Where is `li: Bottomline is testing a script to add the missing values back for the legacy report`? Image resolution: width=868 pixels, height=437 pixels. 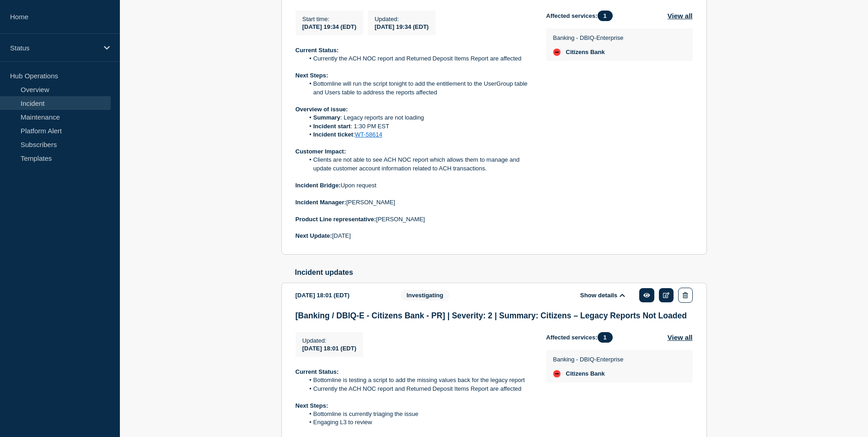
li: Bottomline is testing a script to add the missing values back for the legacy report is located at coordinates (418, 380).